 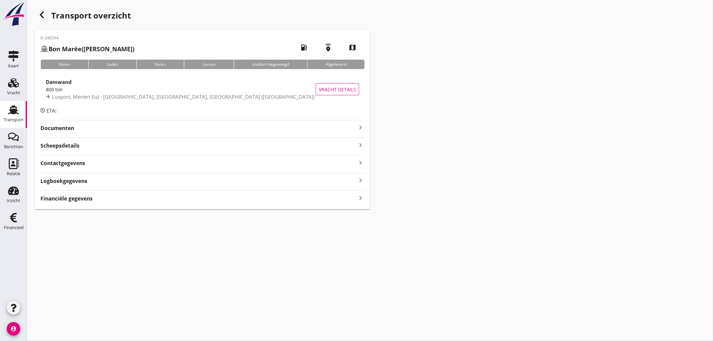 I want to click on img: logo-small.a267ee39.svg, so click(x=13, y=14).